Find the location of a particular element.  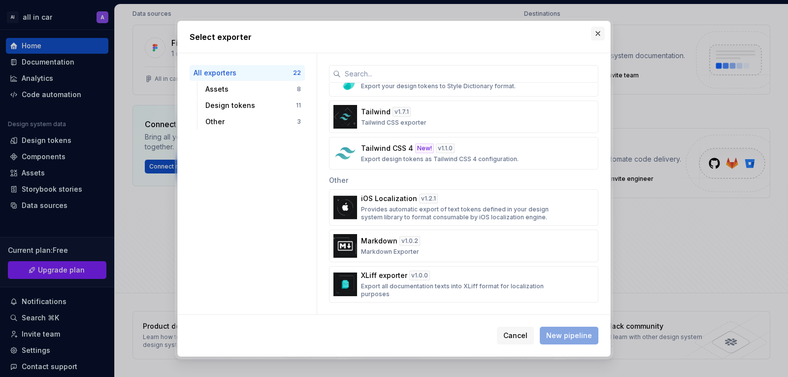

button: Cancel is located at coordinates (515, 335).